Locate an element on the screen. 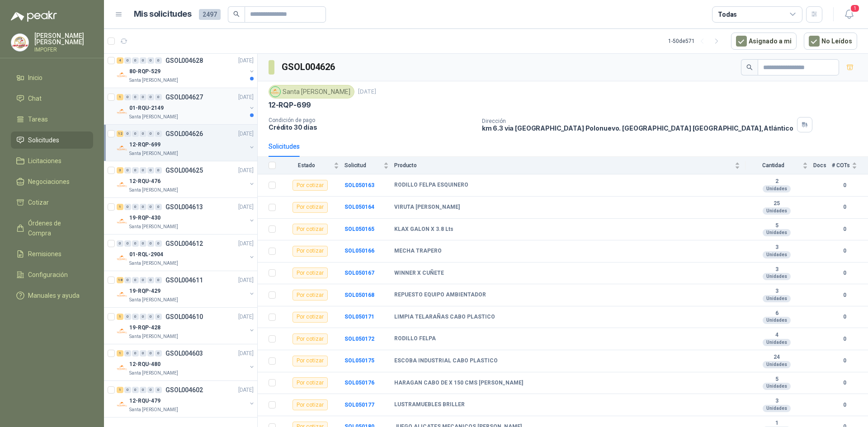  span: # COTs is located at coordinates (841, 165).